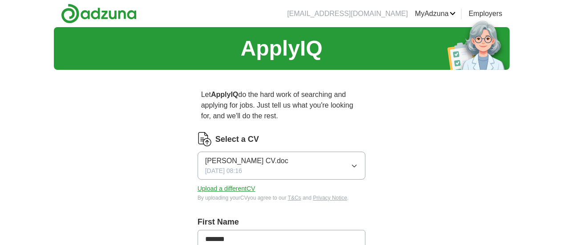  What do you see at coordinates (295, 198) in the screenshot?
I see `a: T&Cs` at bounding box center [295, 198].